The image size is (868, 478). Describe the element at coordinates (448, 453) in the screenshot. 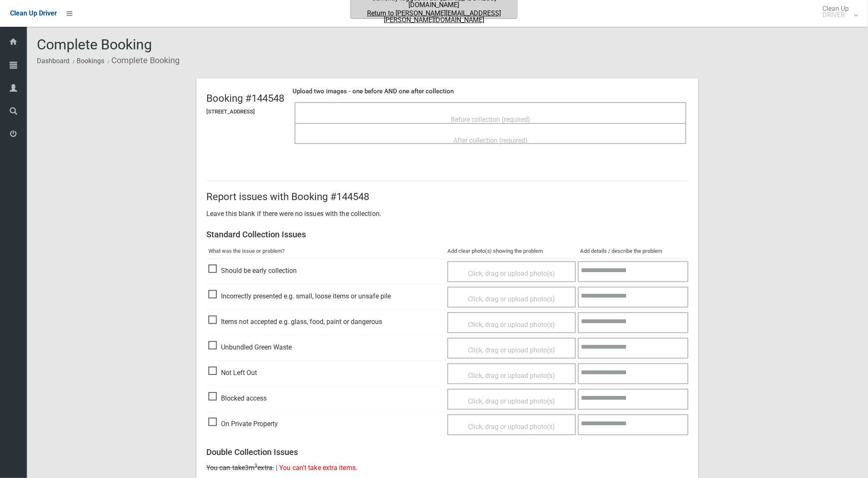

I see `h3: Double Collection Issues` at that location.